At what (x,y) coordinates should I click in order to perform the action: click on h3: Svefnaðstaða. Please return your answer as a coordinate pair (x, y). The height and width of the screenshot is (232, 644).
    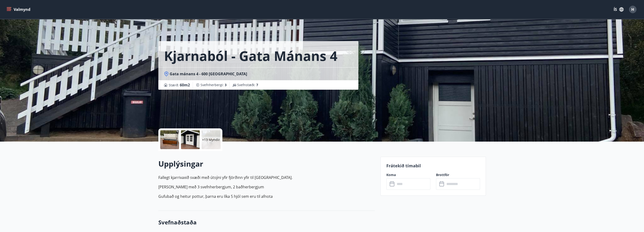
    Looking at the image, I should click on (267, 222).